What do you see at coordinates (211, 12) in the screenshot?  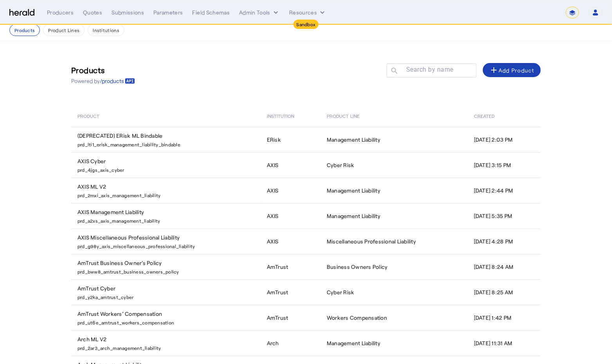 I see `div: Field Schemas` at bounding box center [211, 12].